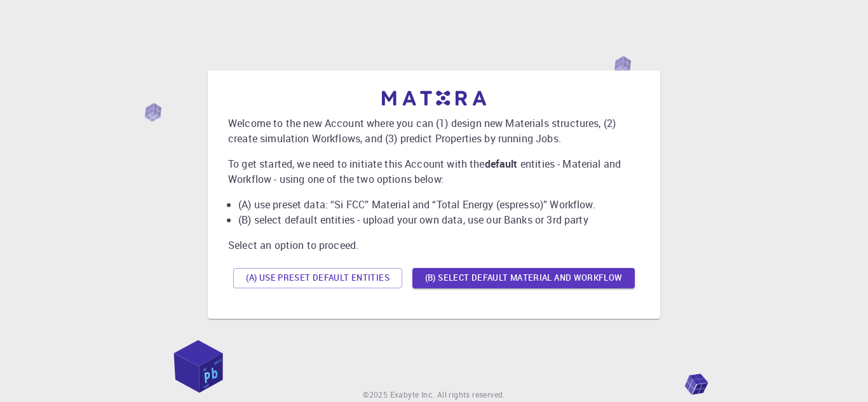 The width and height of the screenshot is (868, 402). What do you see at coordinates (434, 98) in the screenshot?
I see `img: logo` at bounding box center [434, 98].